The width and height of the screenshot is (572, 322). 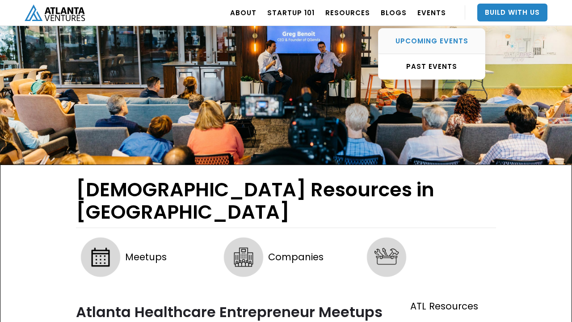 I want to click on h2: Atlanta Healthcare Entrepreneur Meetups, so click(x=286, y=311).